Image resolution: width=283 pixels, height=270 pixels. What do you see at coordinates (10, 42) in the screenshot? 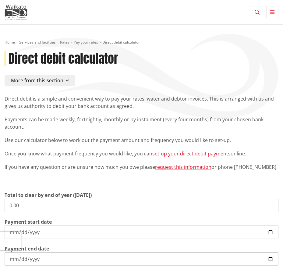
I see `a: Home` at bounding box center [10, 42].